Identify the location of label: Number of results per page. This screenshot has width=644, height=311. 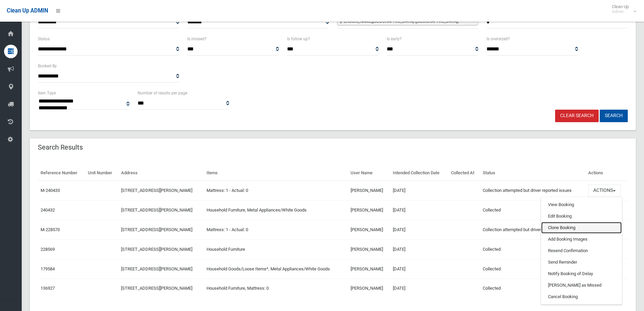
(162, 93).